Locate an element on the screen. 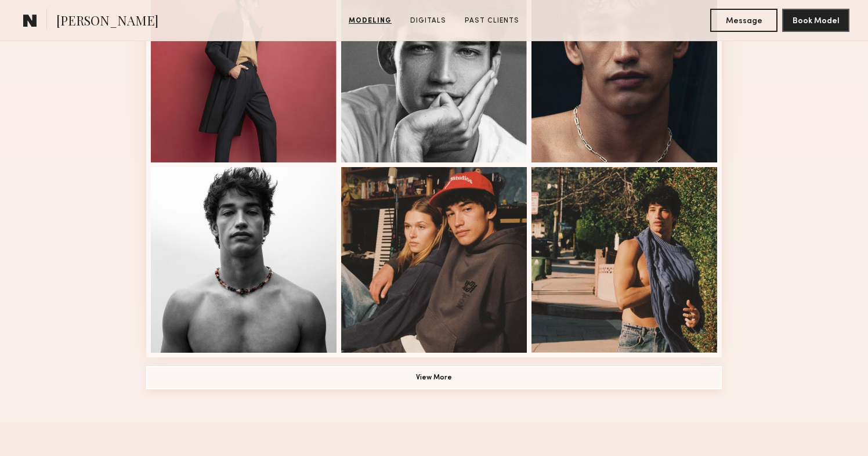  a: Book Model is located at coordinates (816, 19).